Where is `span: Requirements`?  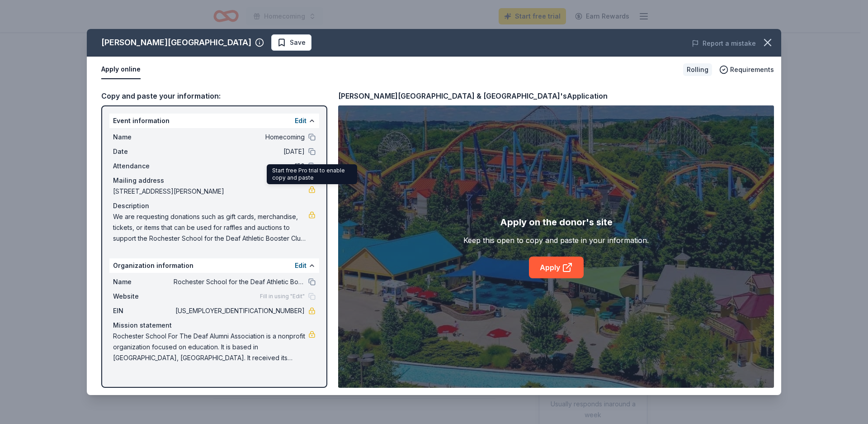
span: Requirements is located at coordinates (752, 70).